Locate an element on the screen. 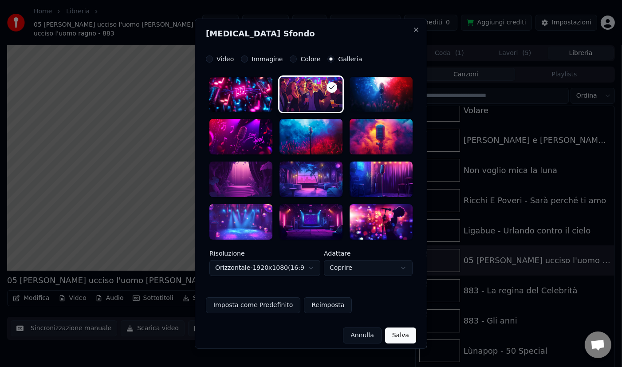 This screenshot has height=367, width=622. button: Salva is located at coordinates (401, 335).